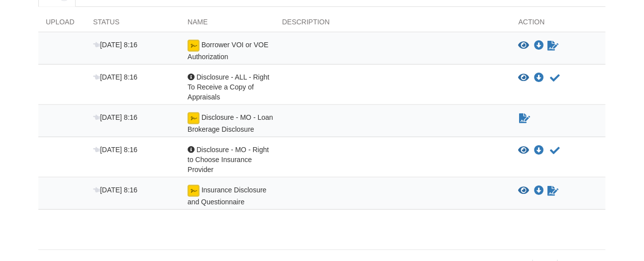  Describe the element at coordinates (62, 24) in the screenshot. I see `div: Upload` at that location.